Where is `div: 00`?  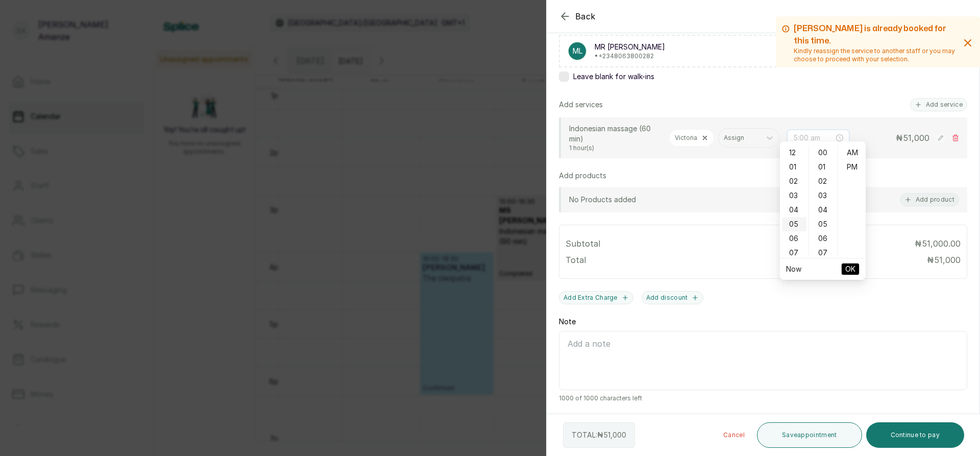 div: 00 is located at coordinates (823, 153).